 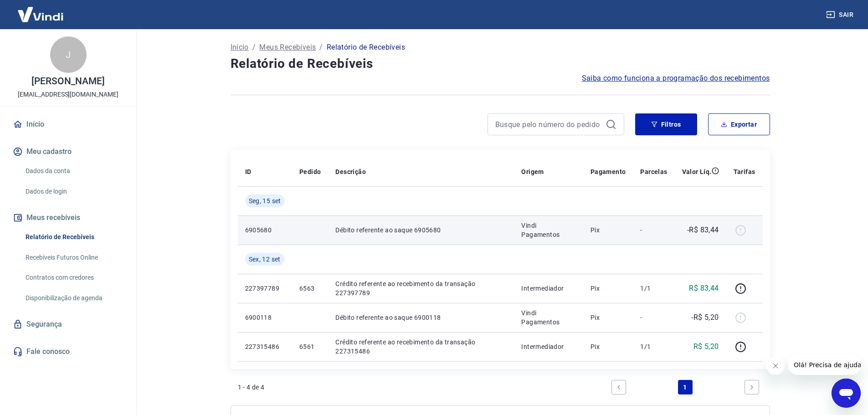 I want to click on p: Pagamento, so click(x=609, y=172).